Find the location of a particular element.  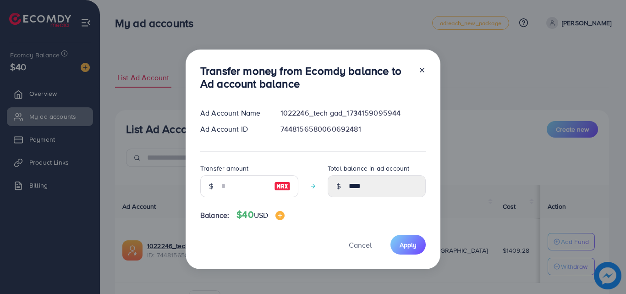

div: 7448156580060692481 is located at coordinates (353, 129).